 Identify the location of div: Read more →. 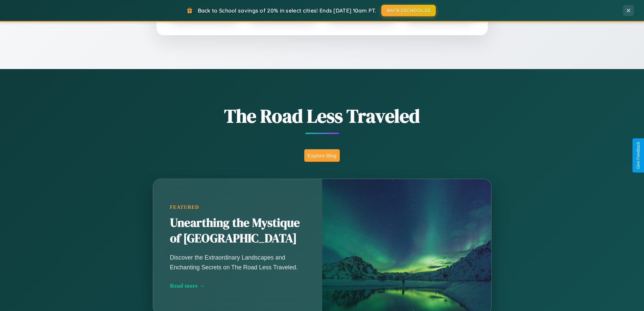
(238, 286).